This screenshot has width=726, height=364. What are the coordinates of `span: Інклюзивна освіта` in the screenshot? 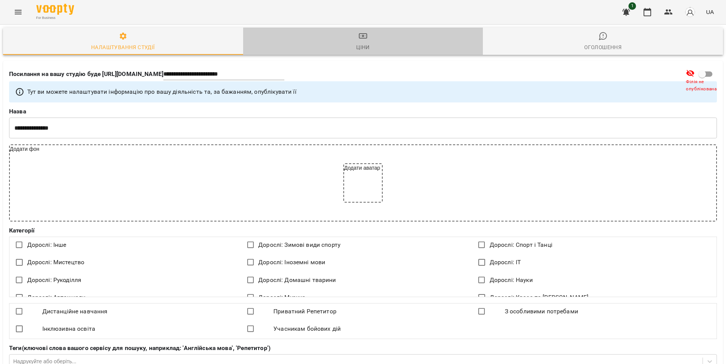 It's located at (69, 329).